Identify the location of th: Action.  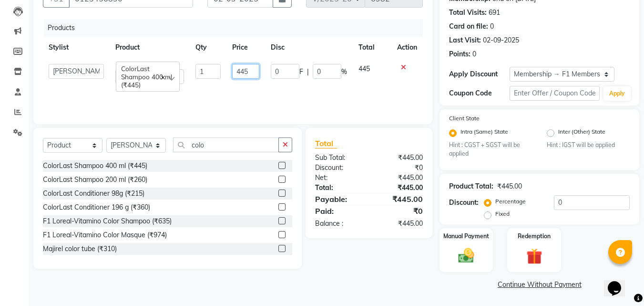
(407, 47).